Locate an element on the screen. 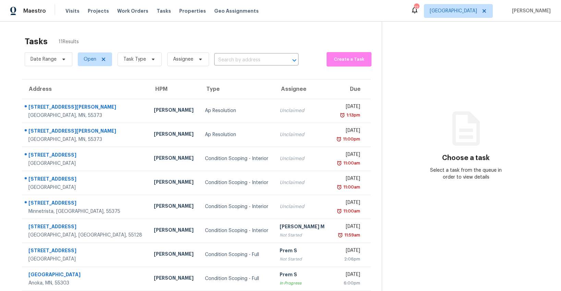 The width and height of the screenshot is (561, 291). div: 6:00pm is located at coordinates (348, 283).